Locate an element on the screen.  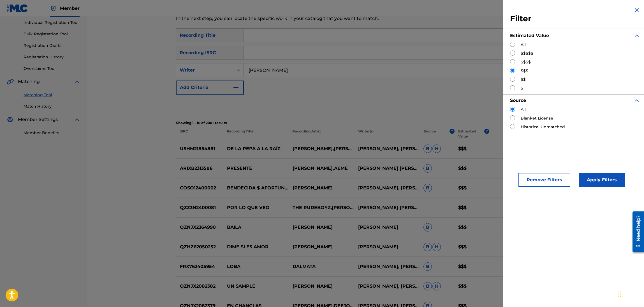
button: Remove Filters is located at coordinates (544, 180).